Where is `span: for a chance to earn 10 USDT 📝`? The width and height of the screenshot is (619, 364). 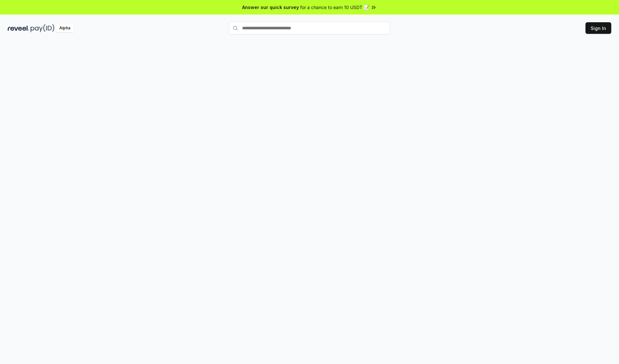
span: for a chance to earn 10 USDT 📝 is located at coordinates (335, 7).